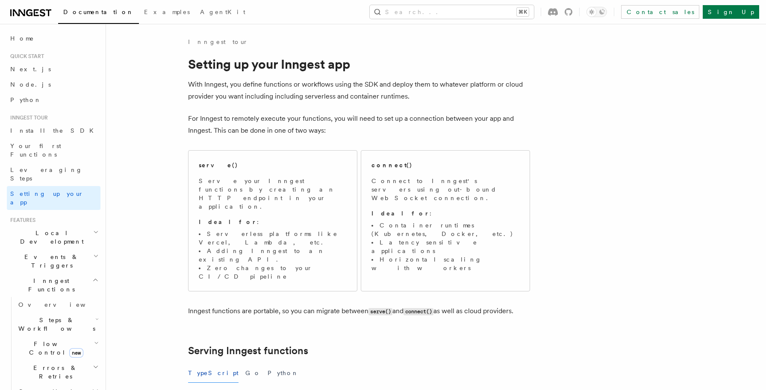 The width and height of the screenshot is (766, 390). Describe the element at coordinates (452, 12) in the screenshot. I see `button: Search...⌘K` at that location.